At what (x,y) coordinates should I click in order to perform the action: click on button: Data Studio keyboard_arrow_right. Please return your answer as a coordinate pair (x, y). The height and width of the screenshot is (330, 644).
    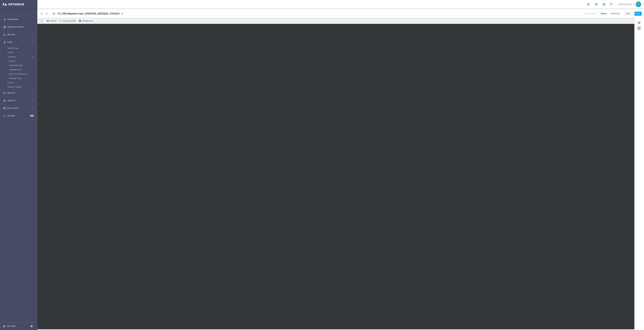
    Looking at the image, I should click on (19, 108).